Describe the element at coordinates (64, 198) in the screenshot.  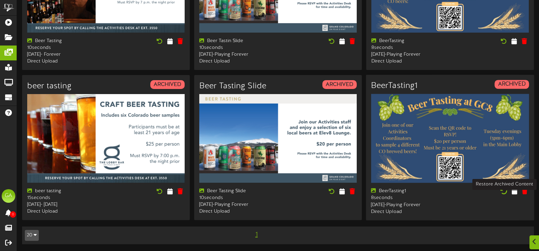
I see `div: 15 seconds` at that location.